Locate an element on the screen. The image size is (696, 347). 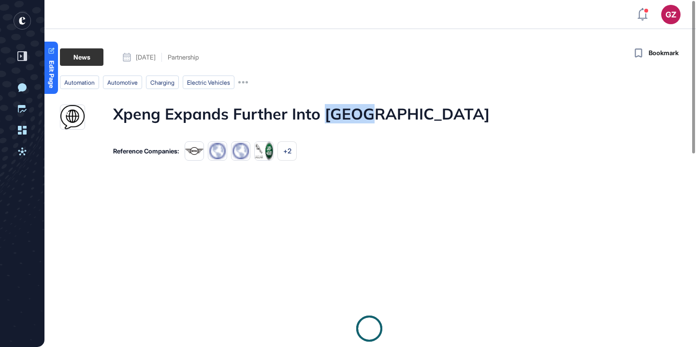
img: 65be6db427f1415b5754b5c4.tmpnr53fye1 is located at coordinates (264, 151).